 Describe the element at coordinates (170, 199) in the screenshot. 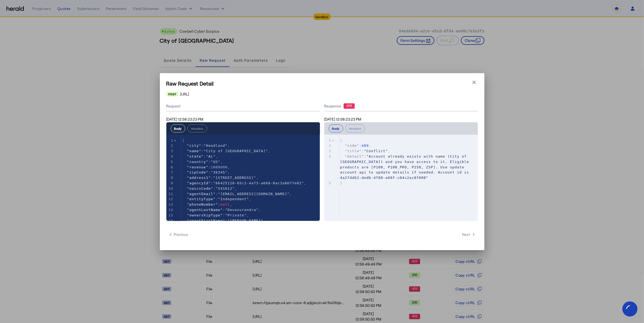

I see `div: 12` at that location.